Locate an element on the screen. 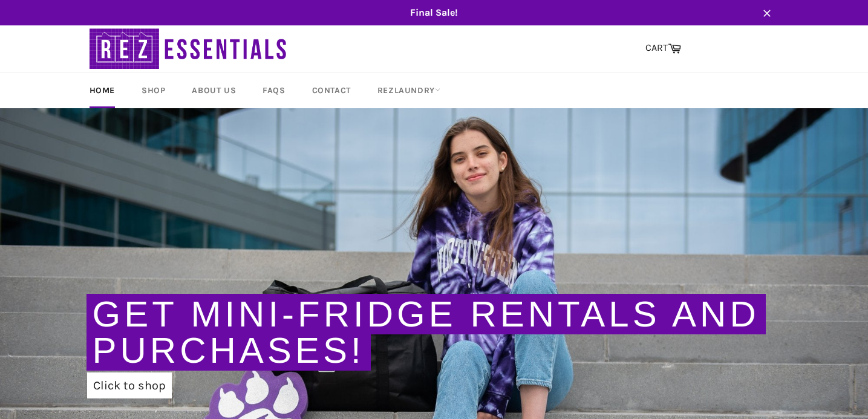 The image size is (868, 419). a: Get Mini-Fridge Rentals and Purchases! is located at coordinates (426, 332).